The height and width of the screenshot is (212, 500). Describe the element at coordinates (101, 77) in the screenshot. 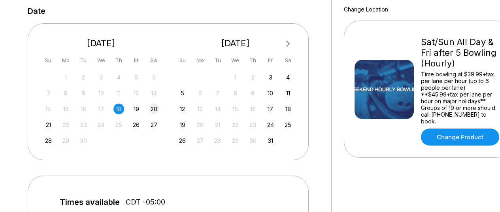

I see `div: Not available Wednesday, September 3rd, 2025` at that location.